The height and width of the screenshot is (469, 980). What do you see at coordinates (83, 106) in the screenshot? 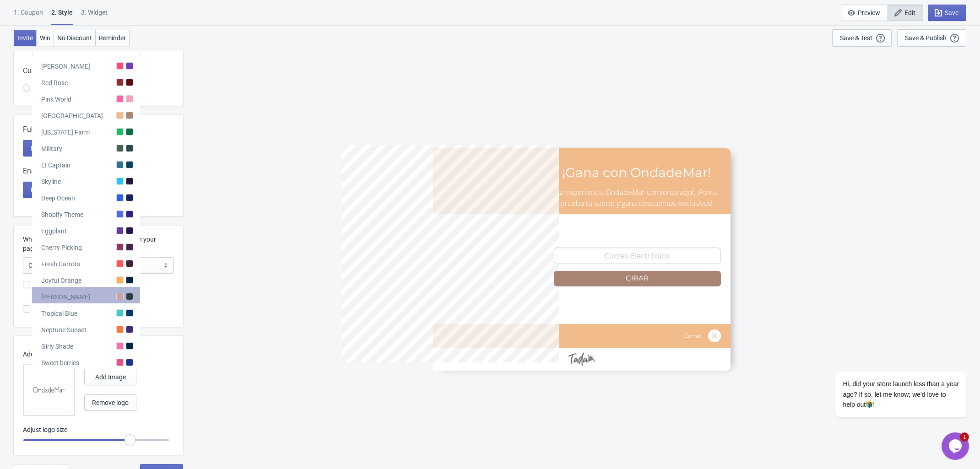
I see `div: Hi, did your store launch less than a year ago? If so, let me know; we'd love to help out🎁!` at bounding box center [83, 106].